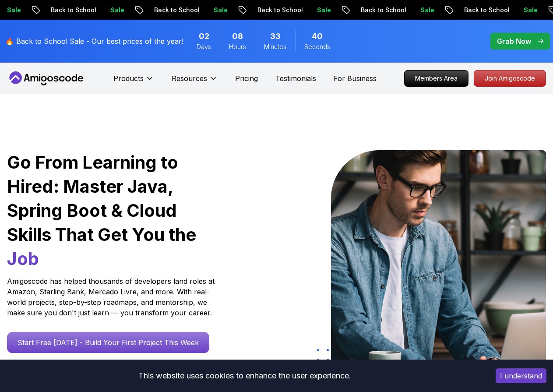 The image size is (553, 392). What do you see at coordinates (296, 79) in the screenshot?
I see `a: Testimonials` at bounding box center [296, 79].